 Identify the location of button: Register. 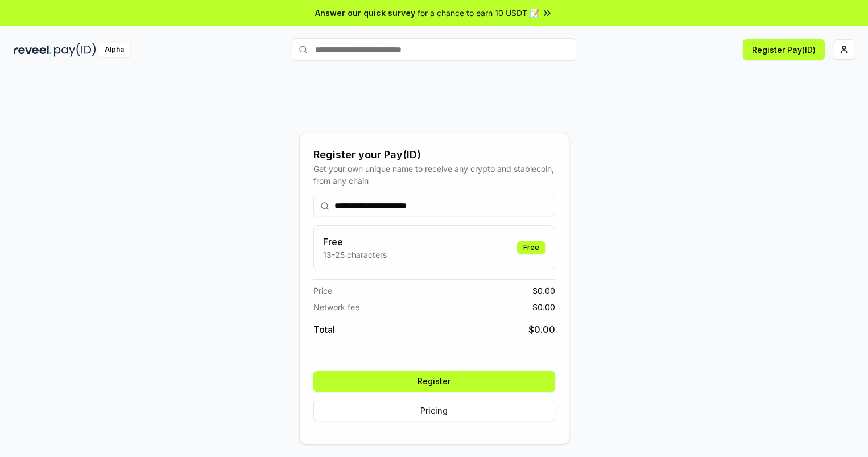
(434, 382).